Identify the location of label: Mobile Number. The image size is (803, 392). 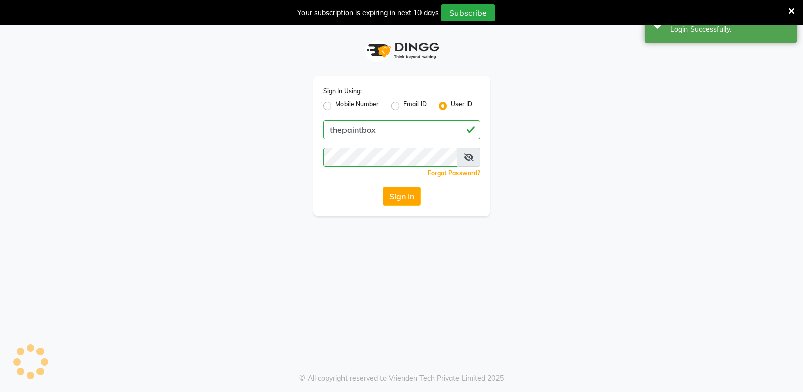
(357, 106).